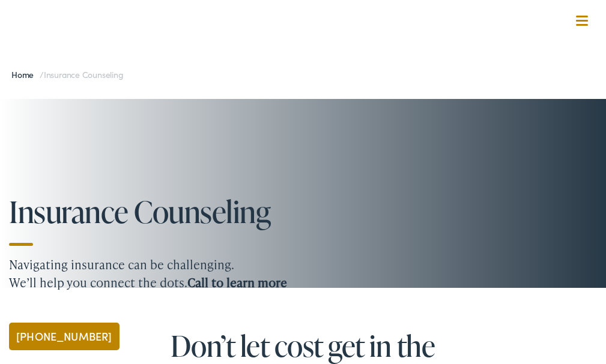 This screenshot has width=606, height=364. What do you see at coordinates (308, 273) in the screenshot?
I see `p: Navigating insurance can be challenging. We’ll help you connect the dots.` at bounding box center [308, 273].